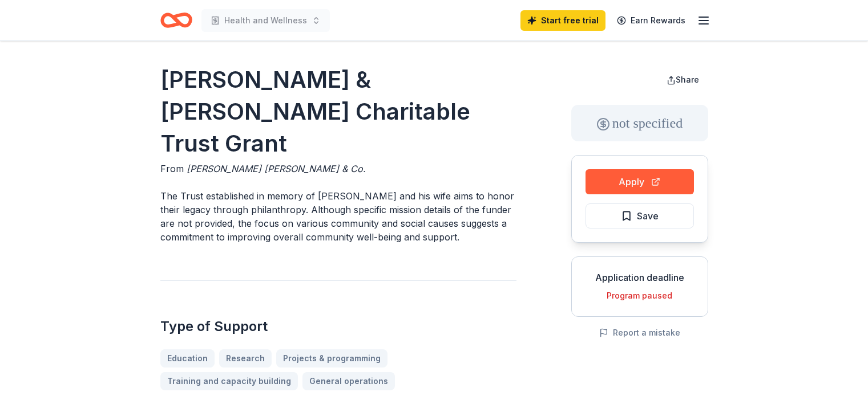  I want to click on div: Program paused, so click(639, 296).